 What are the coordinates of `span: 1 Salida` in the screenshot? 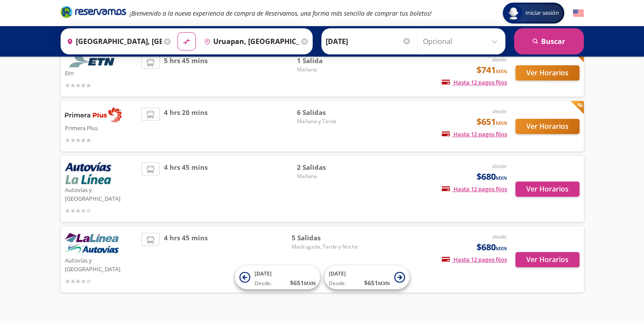 It's located at (327, 61).